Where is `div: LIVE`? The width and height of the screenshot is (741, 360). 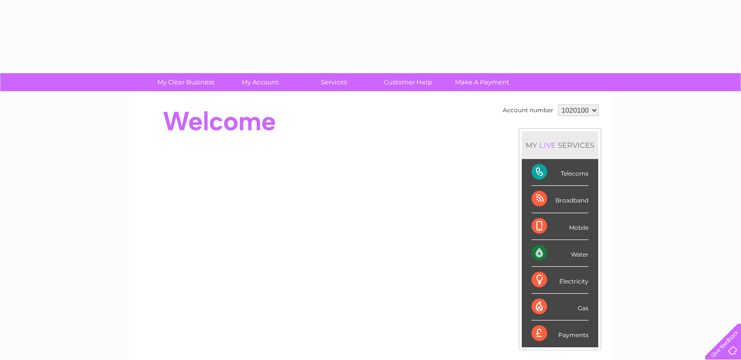 div: LIVE is located at coordinates (548, 145).